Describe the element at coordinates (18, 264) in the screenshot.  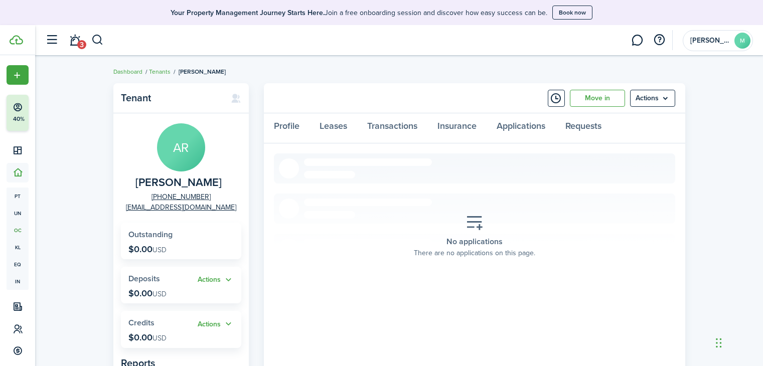
I see `span: eq` at that location.